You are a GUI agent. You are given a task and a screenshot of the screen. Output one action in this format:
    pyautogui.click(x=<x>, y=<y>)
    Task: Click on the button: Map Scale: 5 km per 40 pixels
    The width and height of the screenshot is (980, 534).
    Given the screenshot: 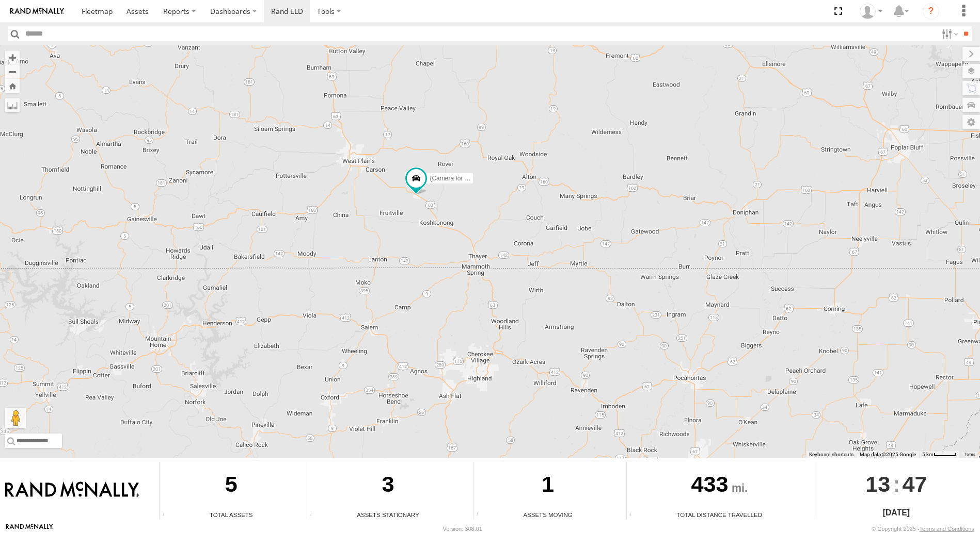 What is the action you would take?
    pyautogui.click(x=939, y=455)
    